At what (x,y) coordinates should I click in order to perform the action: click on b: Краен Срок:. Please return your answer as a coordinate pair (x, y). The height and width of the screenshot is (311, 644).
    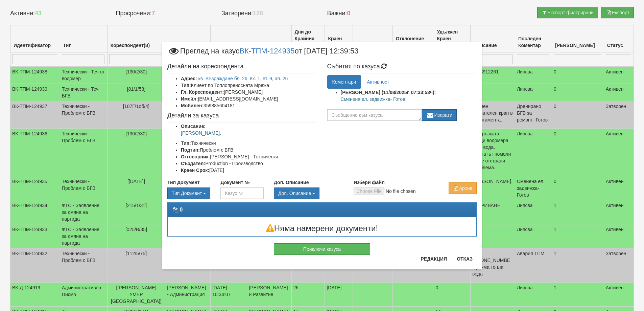
    Looking at the image, I should click on (195, 170).